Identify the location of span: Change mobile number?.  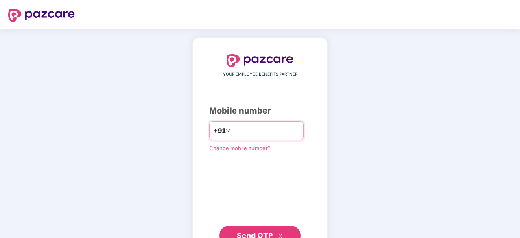
(240, 148).